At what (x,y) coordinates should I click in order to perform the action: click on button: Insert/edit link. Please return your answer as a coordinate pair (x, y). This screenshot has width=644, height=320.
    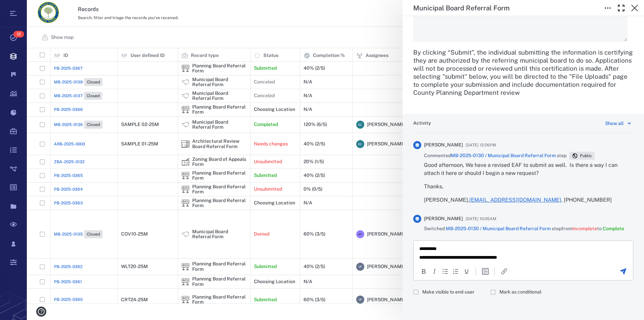
    Looking at the image, I should click on (504, 272).